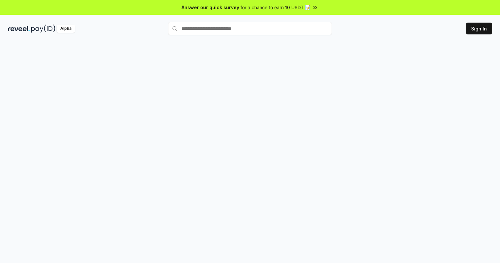  I want to click on span: Answer our quick survey, so click(211, 7).